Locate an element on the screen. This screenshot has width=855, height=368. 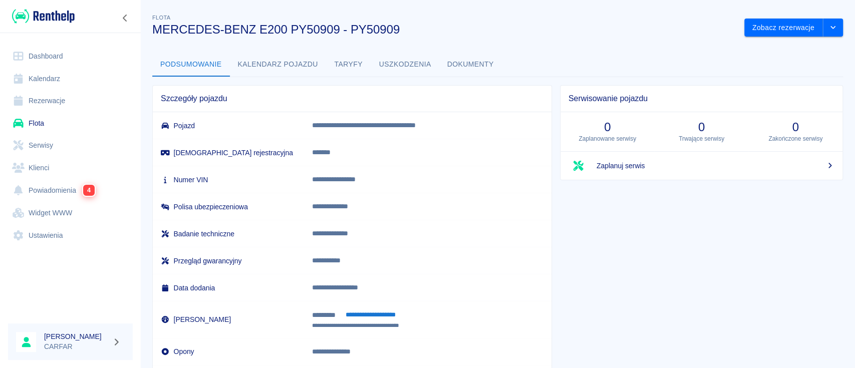
a: Serwisy is located at coordinates (70, 145).